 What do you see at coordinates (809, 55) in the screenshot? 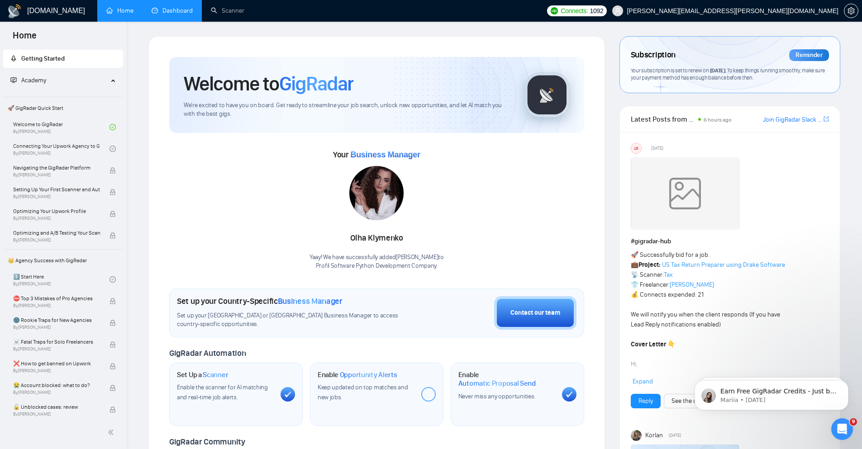
I see `div: Reminder` at bounding box center [809, 55].